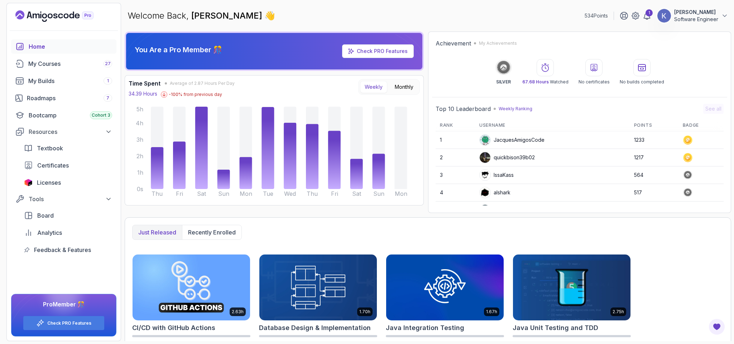 This screenshot has width=734, height=344. I want to click on span: Certificates, so click(53, 165).